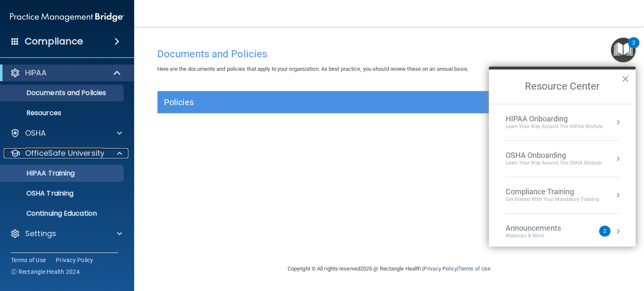 The height and width of the screenshot is (291, 644). Describe the element at coordinates (36, 133) in the screenshot. I see `p: OSHA` at that location.